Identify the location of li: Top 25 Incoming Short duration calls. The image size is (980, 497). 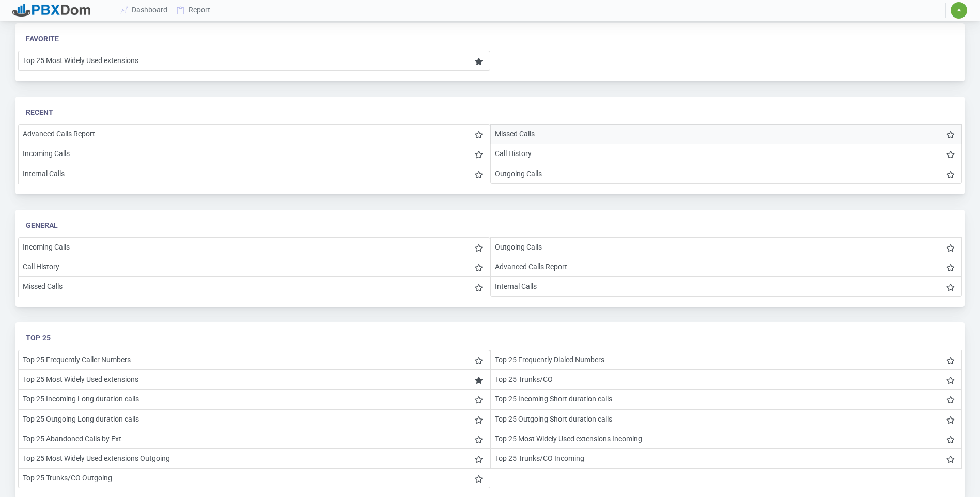
(726, 399).